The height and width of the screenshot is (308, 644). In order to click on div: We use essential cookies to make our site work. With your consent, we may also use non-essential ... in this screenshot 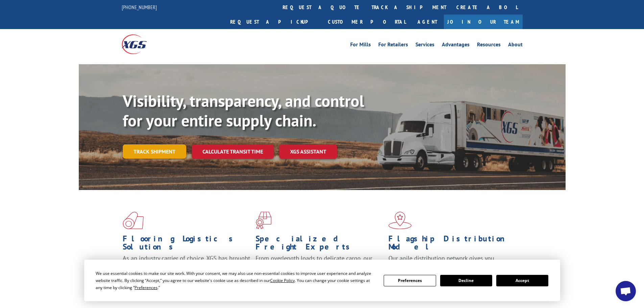, I will do `click(235, 280)`.